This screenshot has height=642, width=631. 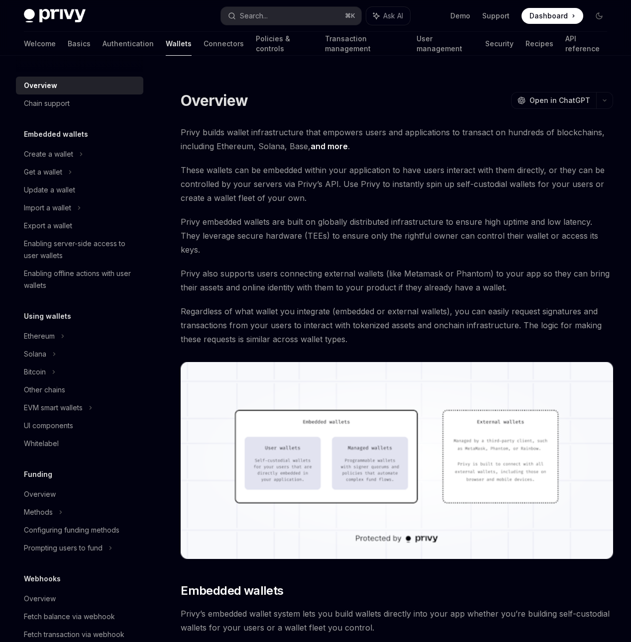 I want to click on a: Basics, so click(x=79, y=44).